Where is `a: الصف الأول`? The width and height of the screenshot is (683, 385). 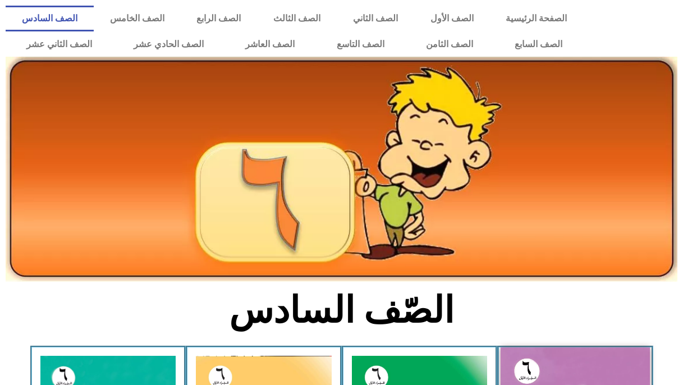 a: الصف الأول is located at coordinates (452, 19).